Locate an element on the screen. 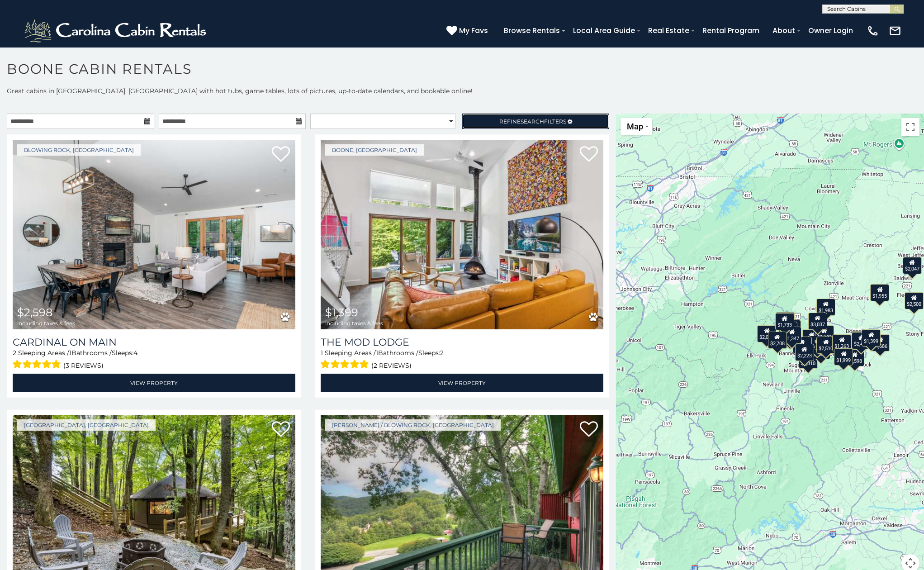 This screenshot has height=570, width=924. div: $1,955 is located at coordinates (880, 293).